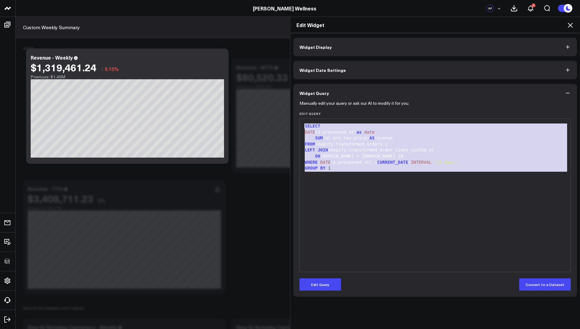 The image size is (580, 329). Describe the element at coordinates (435, 132) in the screenshot. I see `div: (o.processed_at) ,` at that location.